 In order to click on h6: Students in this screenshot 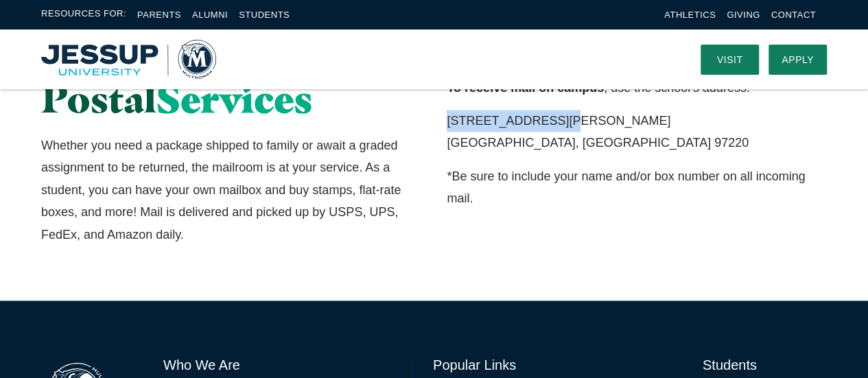, I will do `click(765, 365)`.